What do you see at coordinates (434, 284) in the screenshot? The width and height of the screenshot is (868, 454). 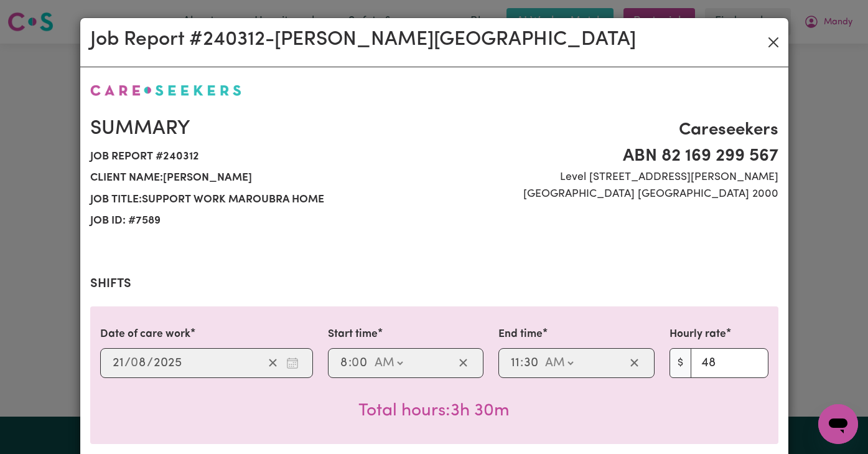 I see `h2: Shifts` at bounding box center [434, 284].